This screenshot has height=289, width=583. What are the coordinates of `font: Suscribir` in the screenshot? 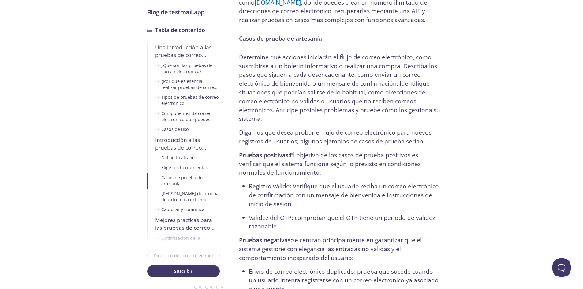 It's located at (183, 271).